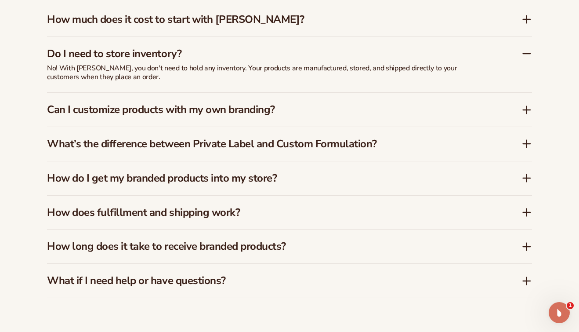  What do you see at coordinates (271, 212) in the screenshot?
I see `h3: How does fulfillment and shipping work?` at bounding box center [271, 212].